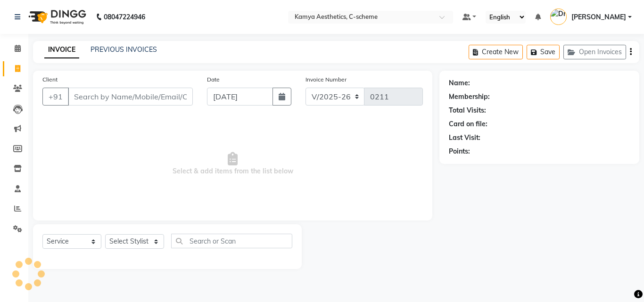 The image size is (644, 302). Describe the element at coordinates (468, 124) in the screenshot. I see `div: Card on file:` at that location.